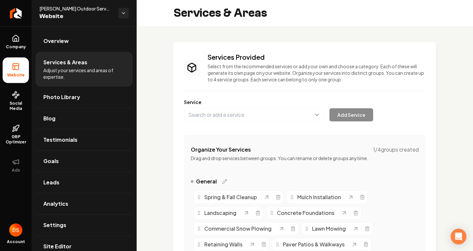 The image size is (473, 251). I want to click on span: Spring & Fall Cleanup, so click(231, 197).